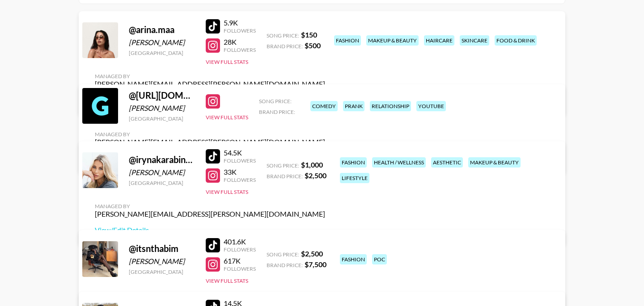 The height and width of the screenshot is (306, 644). What do you see at coordinates (355, 178) in the screenshot?
I see `div: lifestyle` at bounding box center [355, 178].